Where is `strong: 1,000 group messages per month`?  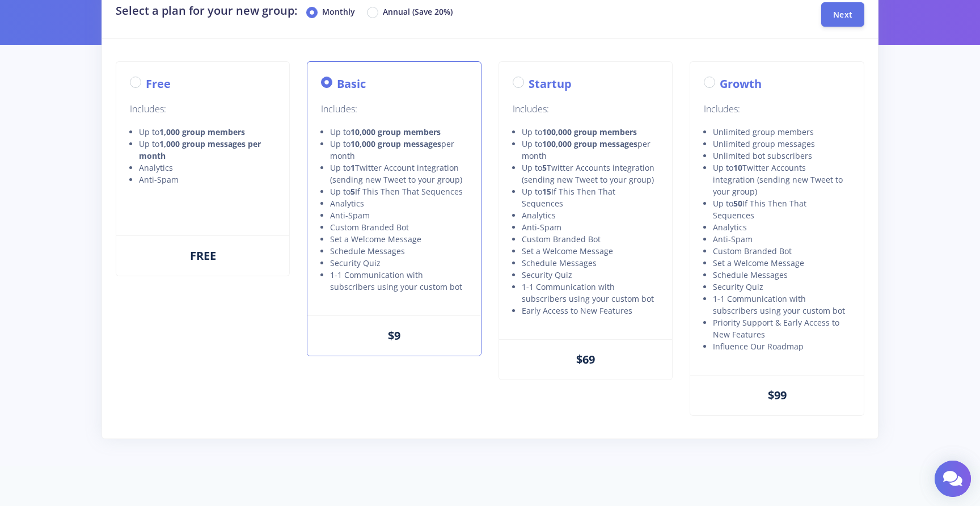 strong: 1,000 group messages per month is located at coordinates (200, 150).